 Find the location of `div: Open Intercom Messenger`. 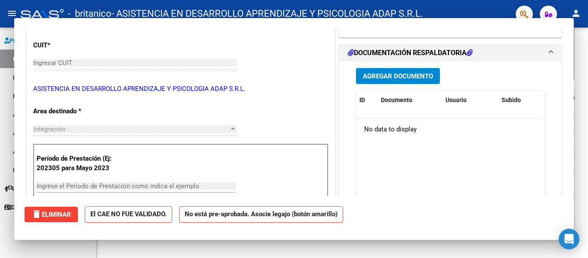

div: Open Intercom Messenger is located at coordinates (569, 239).